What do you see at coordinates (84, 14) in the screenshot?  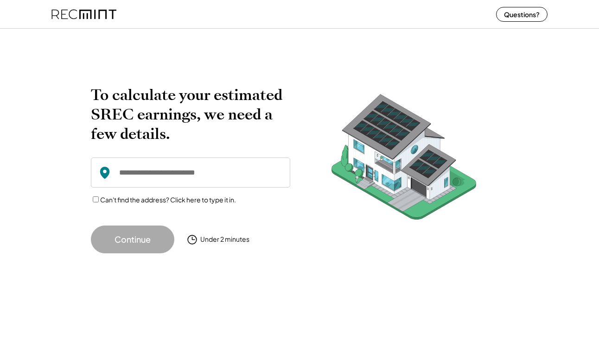 I see `img: recmint-logotype%403x%20%281%29.jpeg` at bounding box center [84, 14].